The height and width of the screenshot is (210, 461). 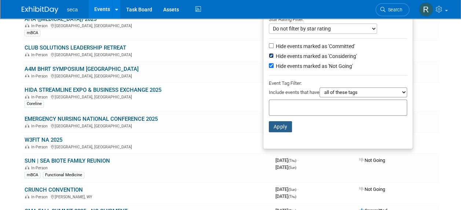 What do you see at coordinates (314, 46) in the screenshot?
I see `label: Hide events marked as 'Committed'` at bounding box center [314, 46].